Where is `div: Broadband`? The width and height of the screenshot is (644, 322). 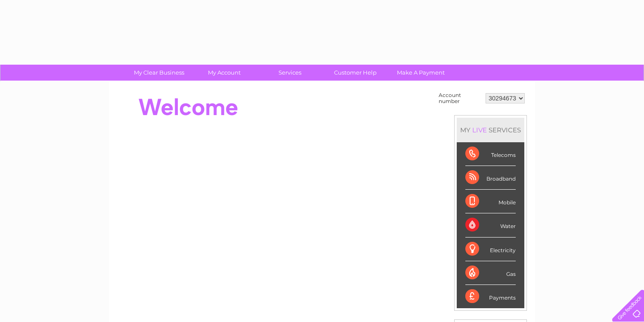 div: Broadband is located at coordinates (491, 178).